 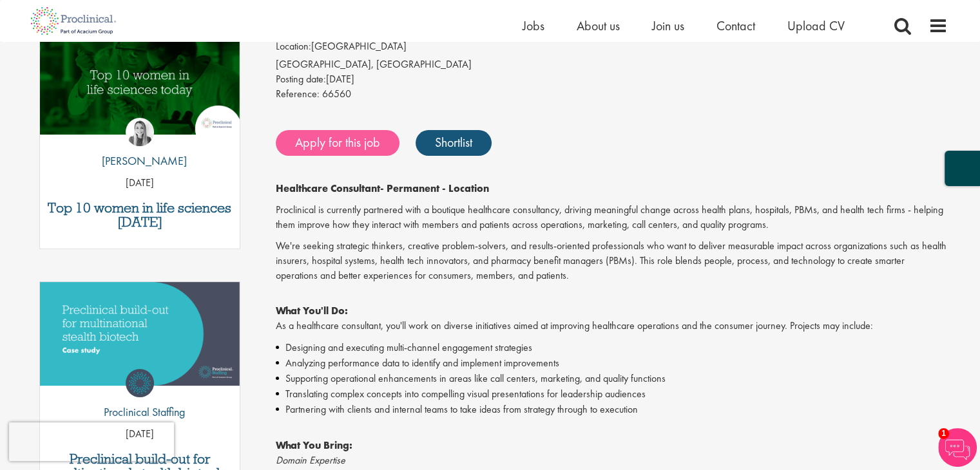 I want to click on strong: What You'll Do:, so click(x=312, y=310).